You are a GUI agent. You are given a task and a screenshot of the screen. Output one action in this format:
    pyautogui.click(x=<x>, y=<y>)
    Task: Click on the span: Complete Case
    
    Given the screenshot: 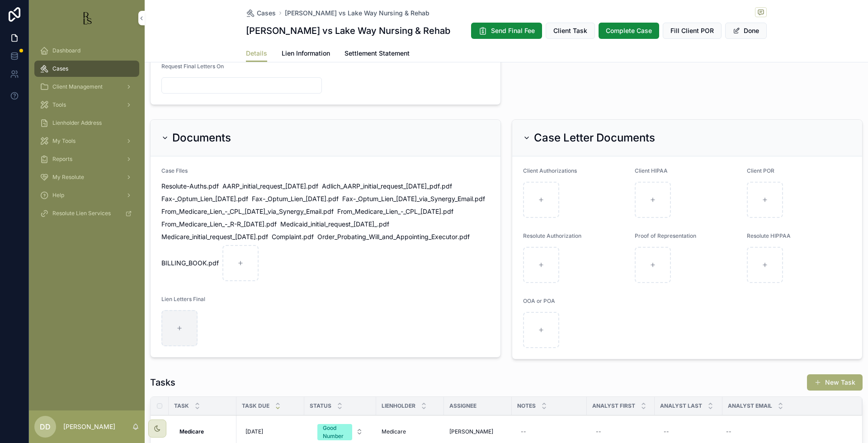 What is the action you would take?
    pyautogui.click(x=629, y=31)
    